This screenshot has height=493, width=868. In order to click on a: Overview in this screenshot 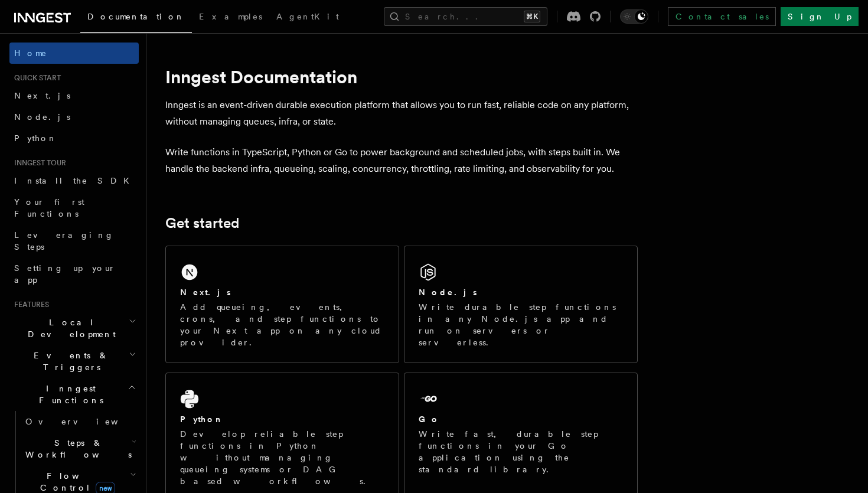, I will do `click(80, 422)`.